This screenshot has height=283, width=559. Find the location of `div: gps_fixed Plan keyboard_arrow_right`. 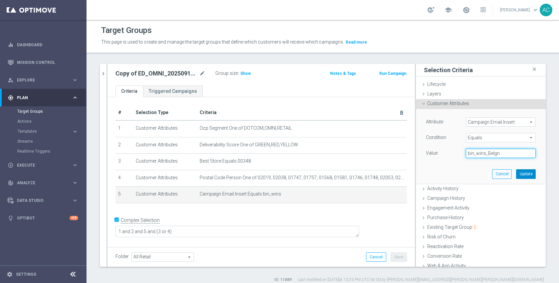

div: gps_fixed Plan keyboard_arrow_right is located at coordinates (43, 98).